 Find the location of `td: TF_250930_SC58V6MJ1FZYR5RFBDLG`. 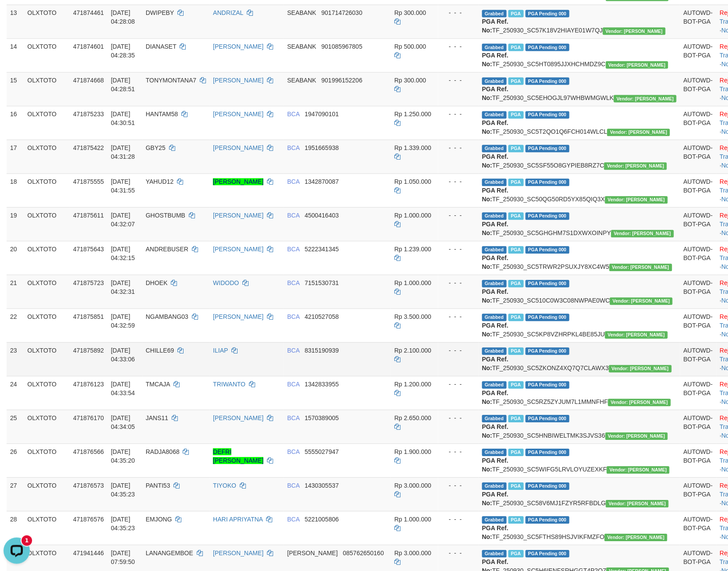

td: TF_250930_SC58V6MJ1FZYR5RFBDLG is located at coordinates (579, 494).